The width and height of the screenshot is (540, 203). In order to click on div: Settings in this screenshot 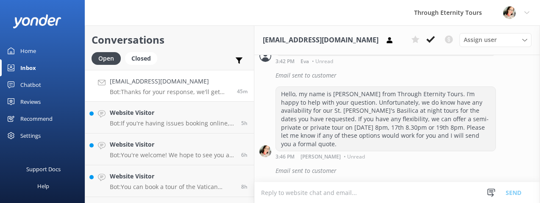, I will do `click(31, 136)`.